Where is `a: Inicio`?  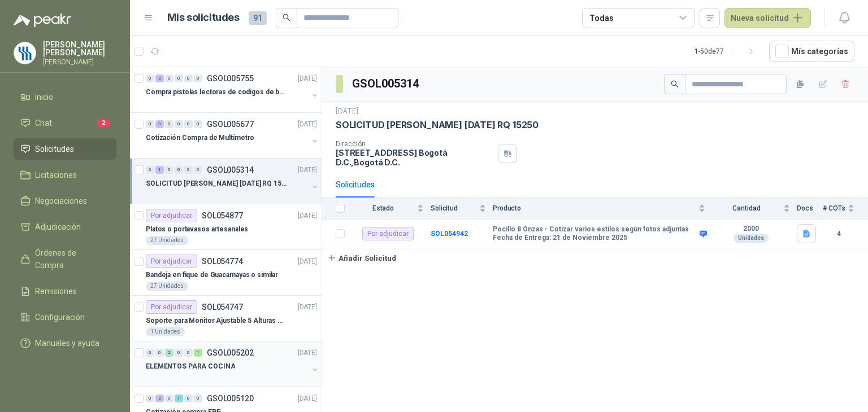
a: Inicio is located at coordinates (65, 97).